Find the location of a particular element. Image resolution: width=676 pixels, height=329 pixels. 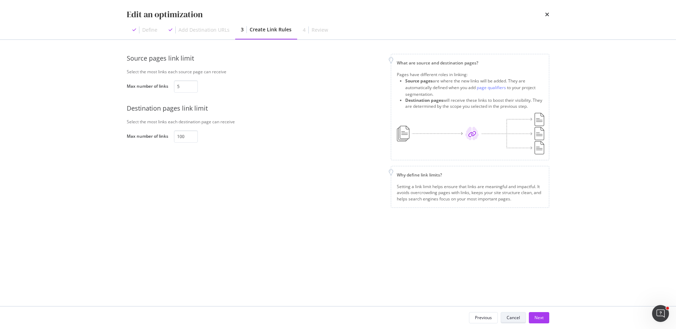

div: Define is located at coordinates (150, 30).